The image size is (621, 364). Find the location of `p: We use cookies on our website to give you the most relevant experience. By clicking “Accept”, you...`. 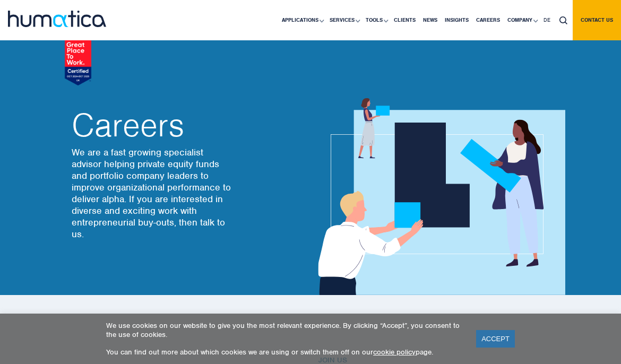

p: We use cookies on our website to give you the most relevant experience. By clicking “Accept”, you... is located at coordinates (284, 330).